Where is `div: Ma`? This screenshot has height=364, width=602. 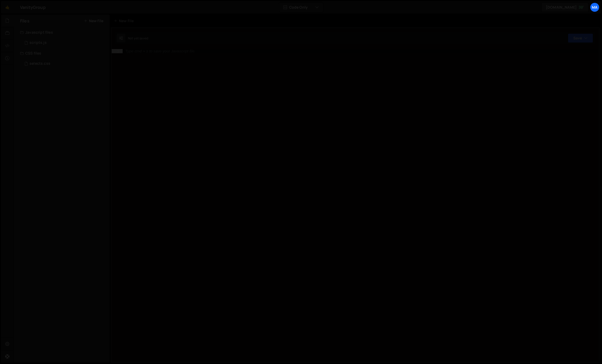 div: Ma is located at coordinates (595, 7).